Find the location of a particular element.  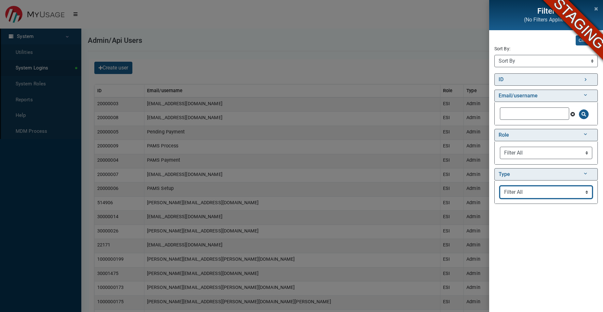

input: Email/username is located at coordinates (534, 114).